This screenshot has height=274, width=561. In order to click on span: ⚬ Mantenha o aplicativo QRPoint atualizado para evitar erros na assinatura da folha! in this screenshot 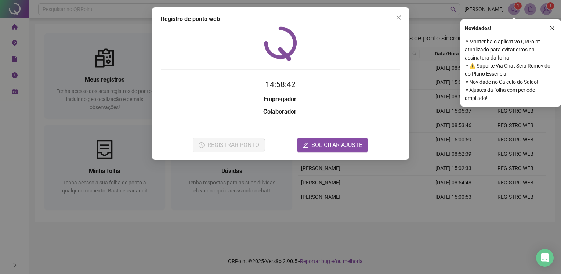, I will do `click(511, 50)`.